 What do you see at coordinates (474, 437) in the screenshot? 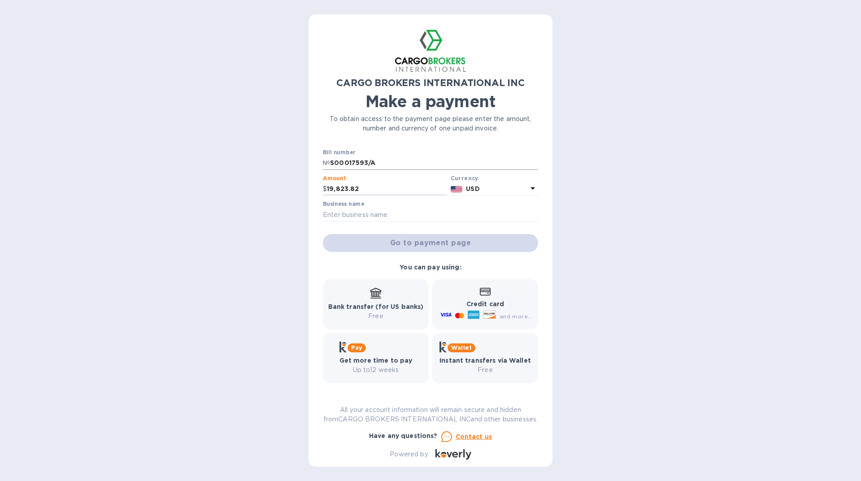
I see `u: Contact us` at bounding box center [474, 437].